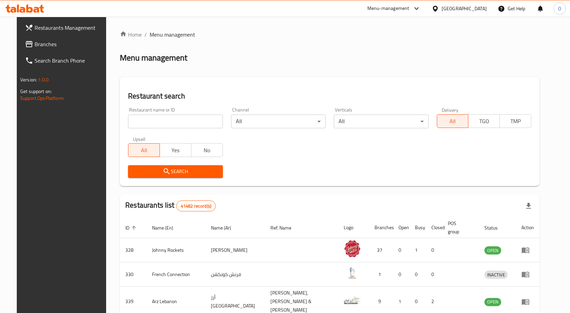 The height and width of the screenshot is (313, 570). I want to click on th: Logo, so click(354, 228).